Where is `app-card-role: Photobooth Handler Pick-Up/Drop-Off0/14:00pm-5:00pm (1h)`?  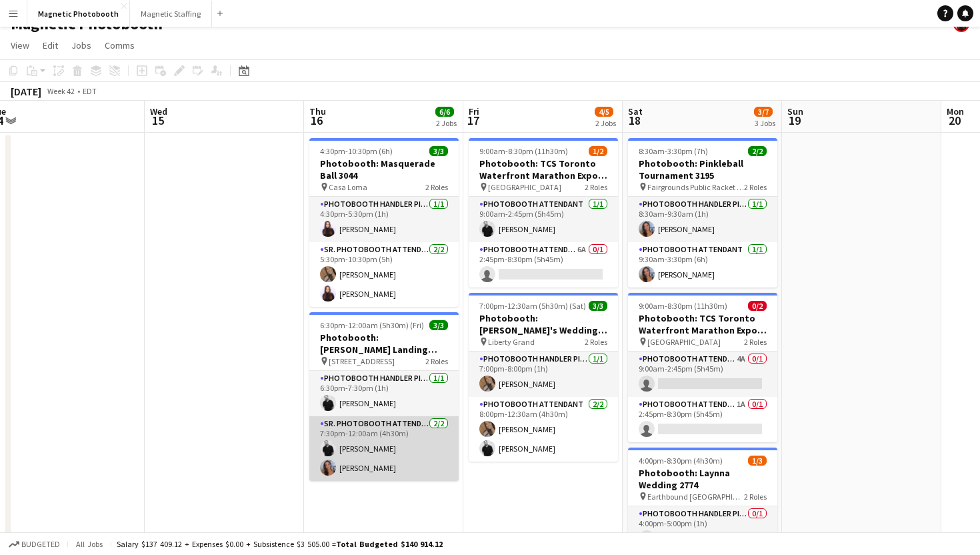
app-card-role: Photobooth Handler Pick-Up/Drop-Off0/14:00pm-5:00pm (1h) is located at coordinates (703, 529).